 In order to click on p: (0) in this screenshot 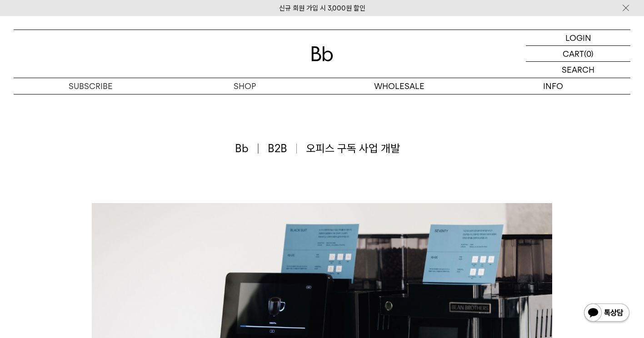, I will do `click(588, 54)`.